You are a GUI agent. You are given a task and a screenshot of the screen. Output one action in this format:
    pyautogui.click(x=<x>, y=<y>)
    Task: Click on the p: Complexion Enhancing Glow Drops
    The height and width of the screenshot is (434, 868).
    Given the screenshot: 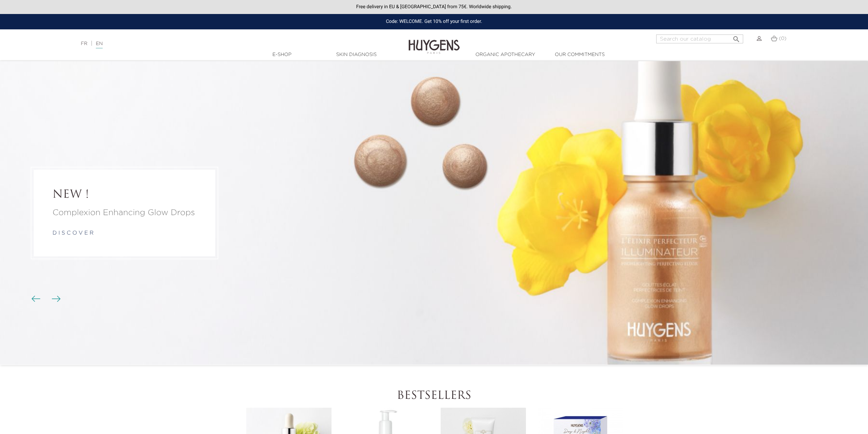 What is the action you would take?
    pyautogui.click(x=124, y=213)
    